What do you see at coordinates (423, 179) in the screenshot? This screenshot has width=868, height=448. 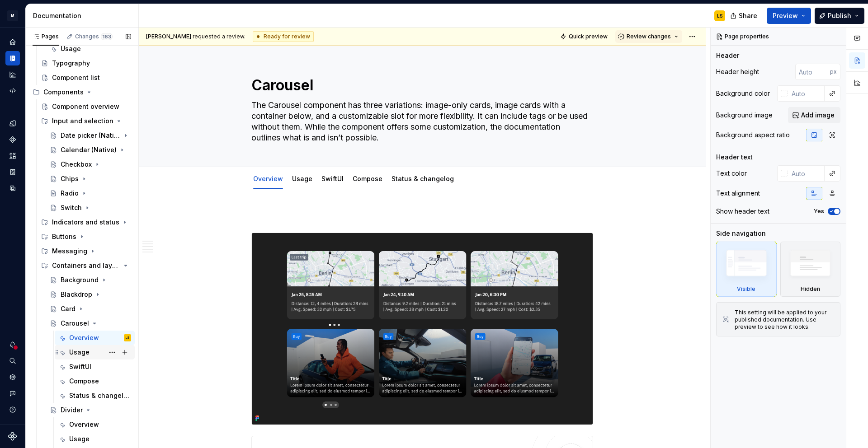 I see `a: Status & changelog` at bounding box center [423, 179].